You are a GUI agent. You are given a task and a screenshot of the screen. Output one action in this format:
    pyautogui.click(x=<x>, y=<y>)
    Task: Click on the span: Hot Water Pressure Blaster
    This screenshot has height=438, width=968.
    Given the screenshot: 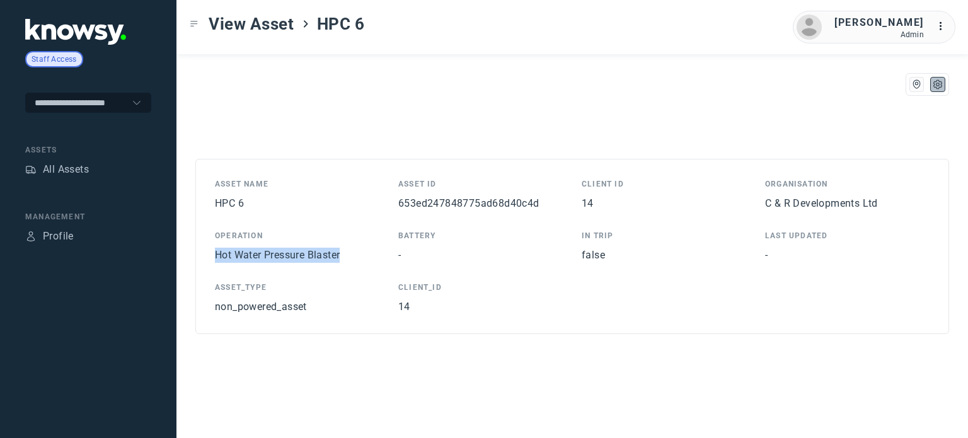 What is the action you would take?
    pyautogui.click(x=277, y=255)
    